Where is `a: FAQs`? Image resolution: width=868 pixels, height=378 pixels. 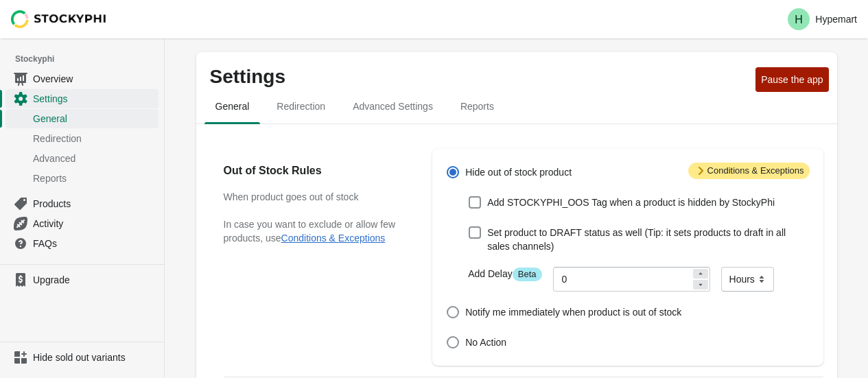
a: FAQs is located at coordinates (82, 243).